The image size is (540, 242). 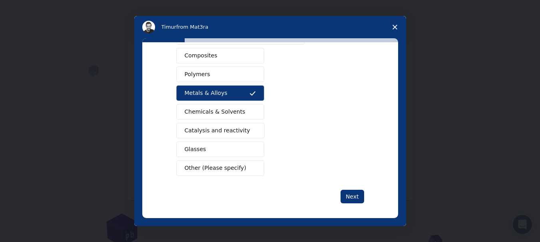 What do you see at coordinates (215, 168) in the screenshot?
I see `span: Other (Please specify)` at bounding box center [215, 168].